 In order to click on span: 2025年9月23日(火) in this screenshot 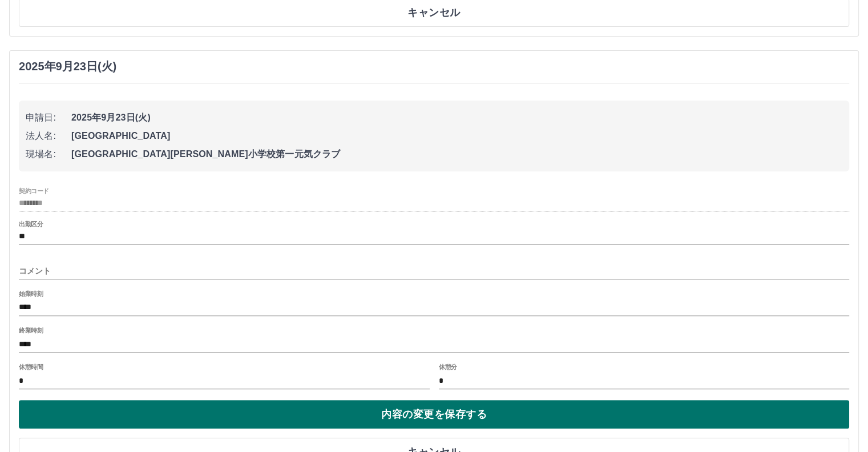, I will do `click(457, 118)`.